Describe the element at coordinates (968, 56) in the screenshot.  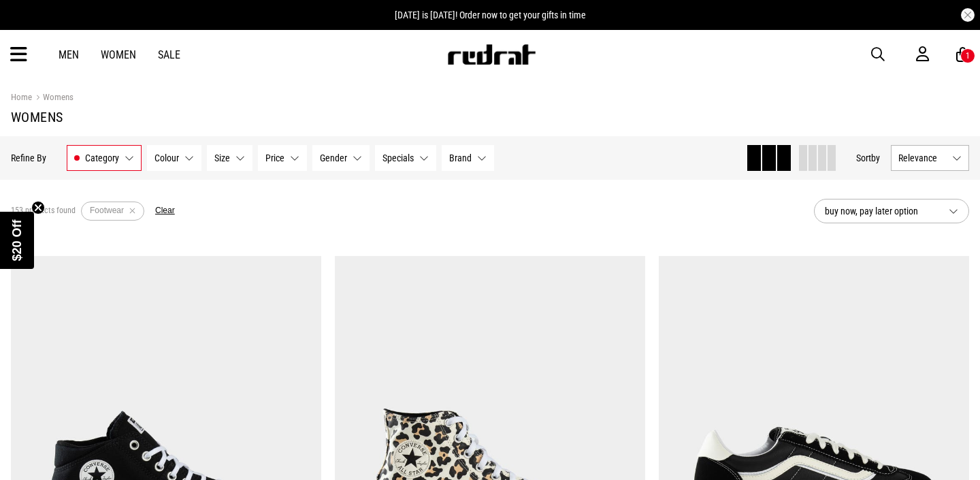
I see `div: 1` at that location.